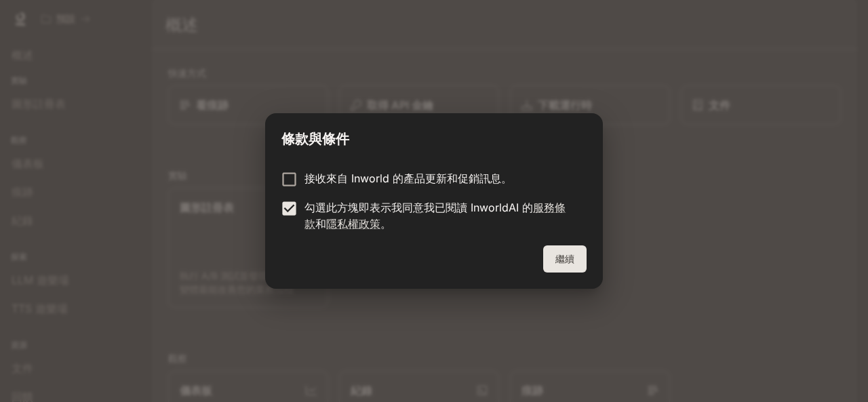  What do you see at coordinates (316, 139) in the screenshot?
I see `font: 條款與條件` at bounding box center [316, 139].